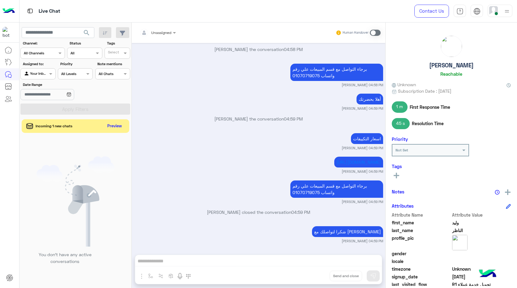 The image size is (517, 288). Describe the element at coordinates (497, 192) in the screenshot. I see `img: notes` at that location.